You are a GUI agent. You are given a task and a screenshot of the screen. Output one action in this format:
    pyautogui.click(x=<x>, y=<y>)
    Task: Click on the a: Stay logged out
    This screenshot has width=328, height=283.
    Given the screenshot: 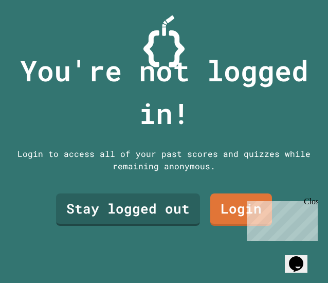 What is the action you would take?
    pyautogui.click(x=128, y=209)
    